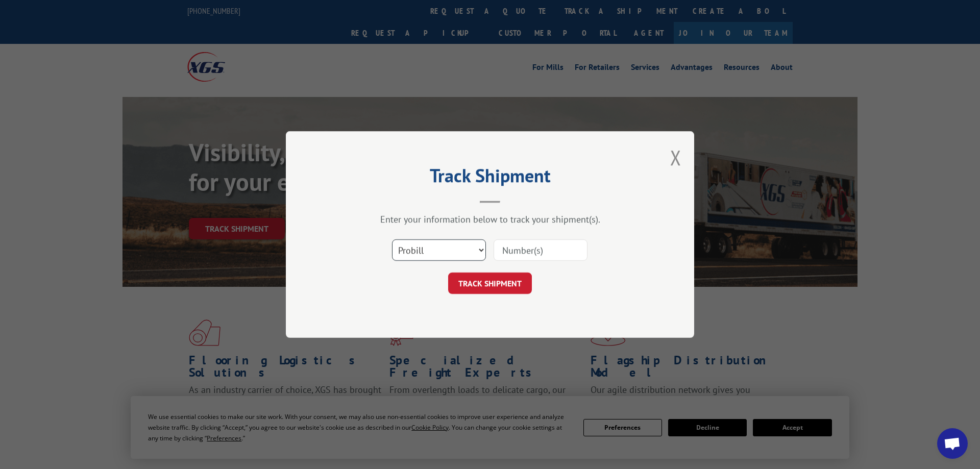 The image size is (980, 469). Describe the element at coordinates (953, 444) in the screenshot. I see `div: Open chat` at that location.